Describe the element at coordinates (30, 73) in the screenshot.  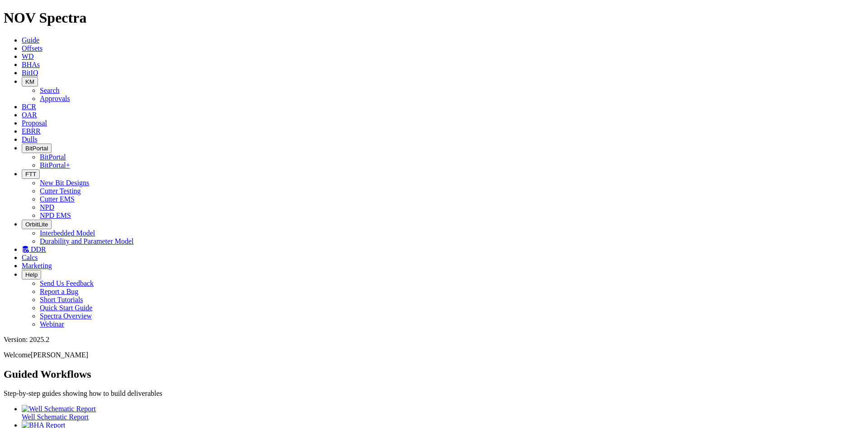
I see `span: BitIQ` at that location.